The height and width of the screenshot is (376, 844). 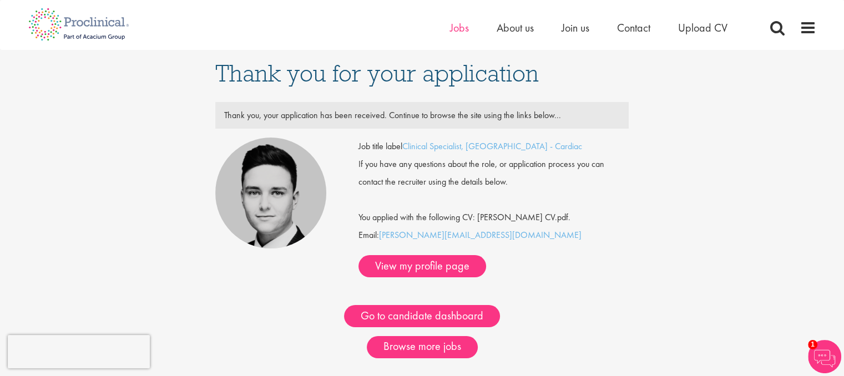 I want to click on span: Contact, so click(x=634, y=28).